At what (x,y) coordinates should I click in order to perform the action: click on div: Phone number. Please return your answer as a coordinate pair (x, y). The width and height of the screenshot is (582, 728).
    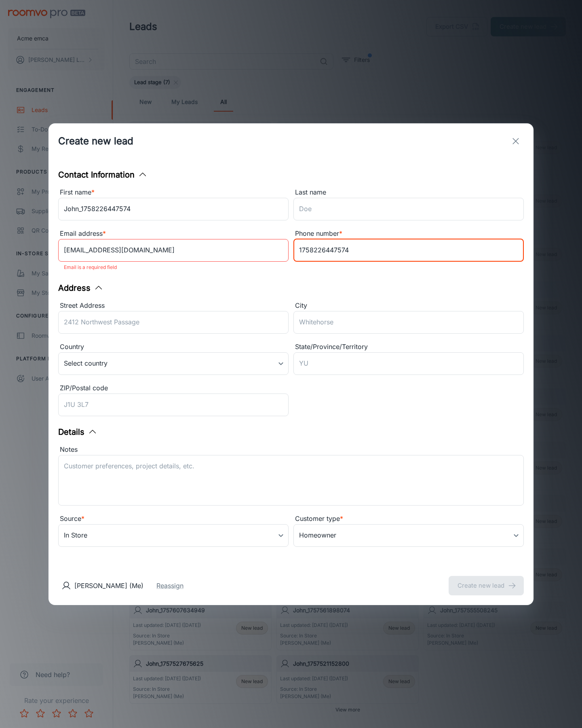
    Looking at the image, I should click on (409, 234).